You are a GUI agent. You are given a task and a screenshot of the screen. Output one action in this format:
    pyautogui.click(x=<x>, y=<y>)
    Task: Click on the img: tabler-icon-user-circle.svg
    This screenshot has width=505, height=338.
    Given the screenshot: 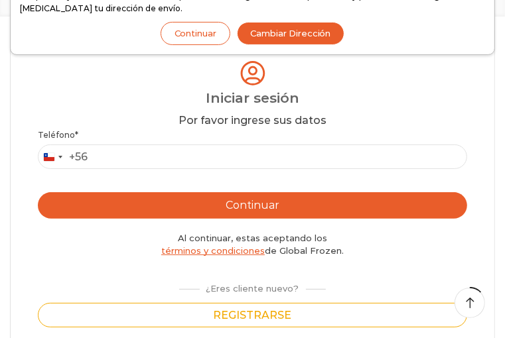 What is the action you would take?
    pyautogui.click(x=253, y=73)
    